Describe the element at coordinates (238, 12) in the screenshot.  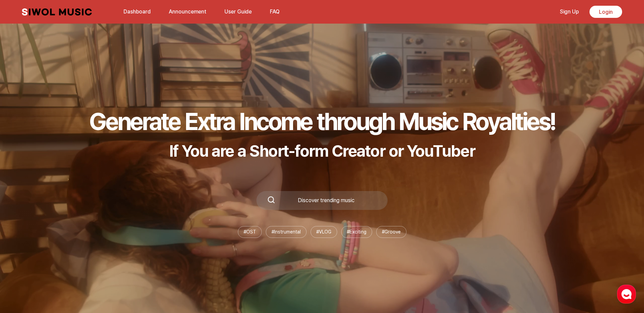
I see `a: User Guide` at that location.